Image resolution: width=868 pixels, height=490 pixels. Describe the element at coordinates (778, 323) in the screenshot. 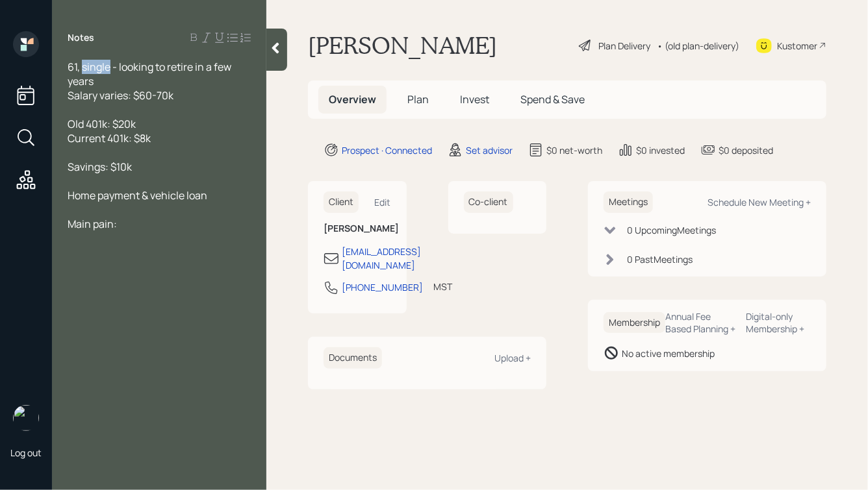

I see `div: Digital-only Membership +` at that location.